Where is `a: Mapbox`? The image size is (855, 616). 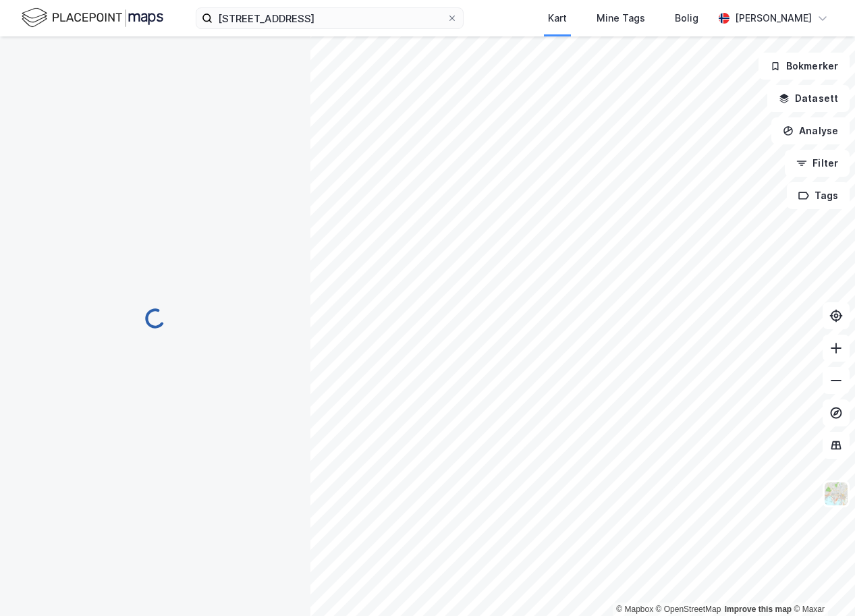 a: Mapbox is located at coordinates (635, 609).